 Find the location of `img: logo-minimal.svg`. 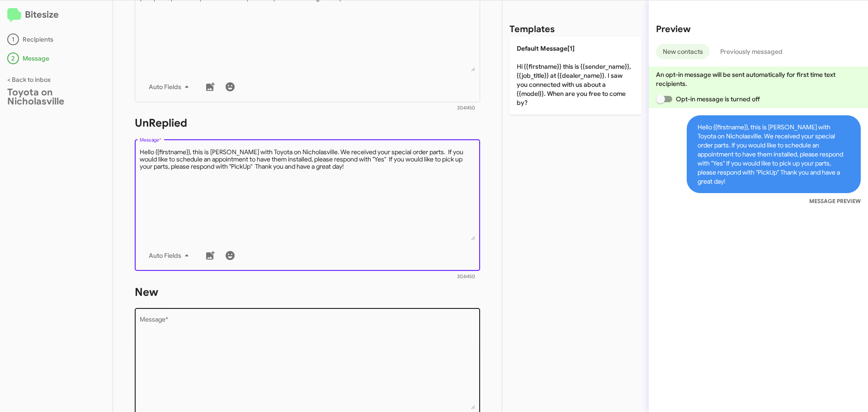

img: logo-minimal.svg is located at coordinates (14, 15).